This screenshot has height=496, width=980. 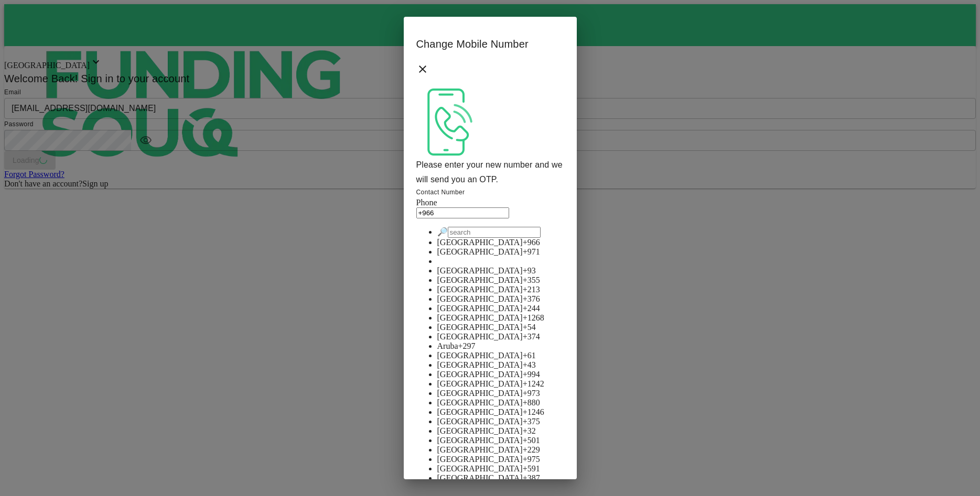 I want to click on span: +387, so click(x=531, y=478).